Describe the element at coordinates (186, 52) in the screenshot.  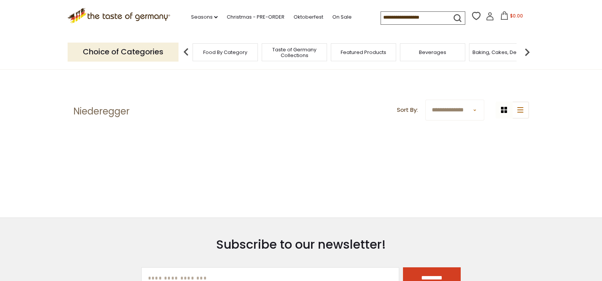
I see `img: previous arrow` at that location.